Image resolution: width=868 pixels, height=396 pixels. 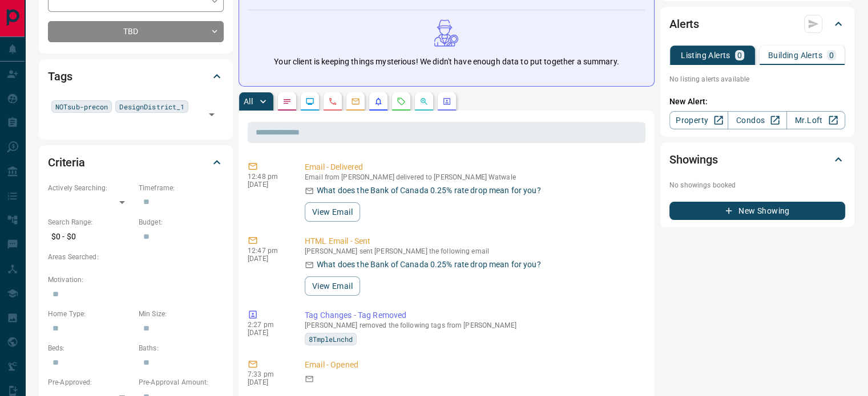 I want to click on p: Email - Delivered, so click(x=473, y=167).